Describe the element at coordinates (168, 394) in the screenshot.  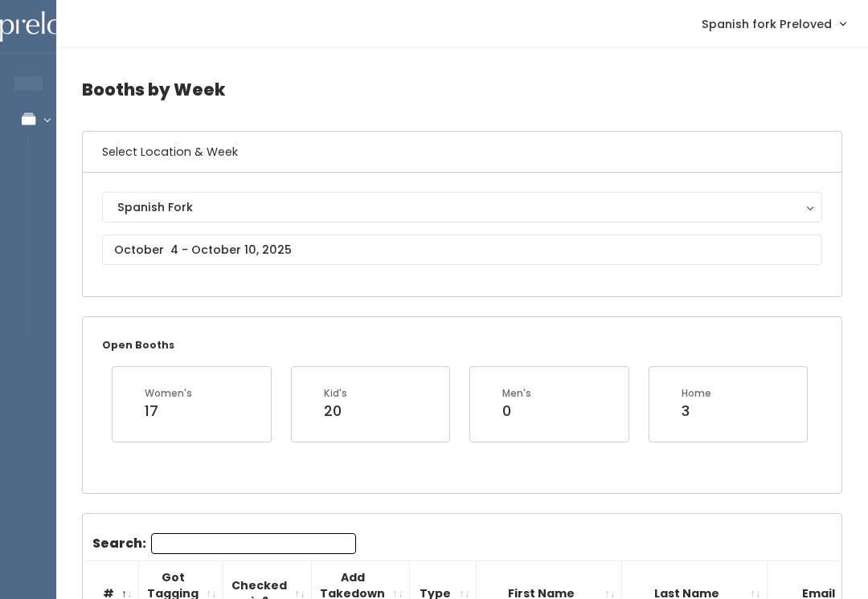
I see `div: Women's` at that location.